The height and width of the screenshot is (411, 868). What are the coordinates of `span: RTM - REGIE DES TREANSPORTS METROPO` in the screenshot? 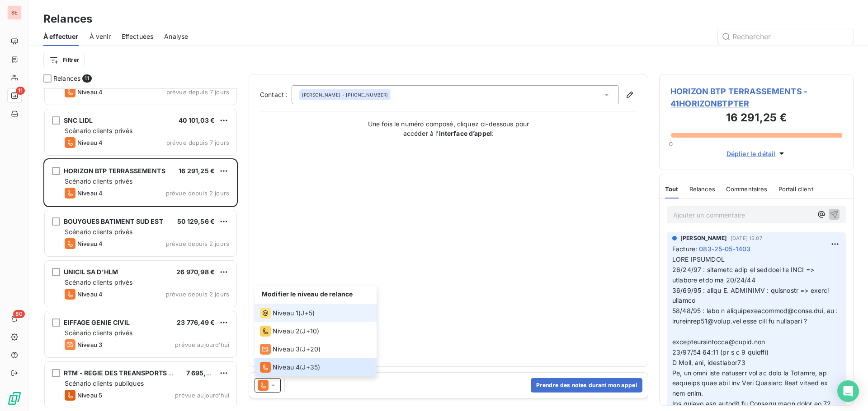 It's located at (132, 373).